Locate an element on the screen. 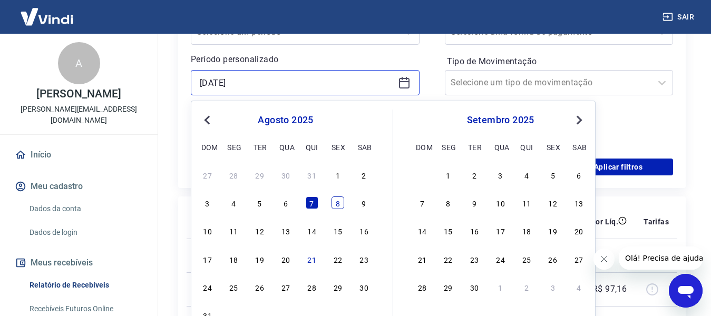 Image resolution: width=711 pixels, height=316 pixels. div: Choose segunda-feira, 29 de setembro de 2025 is located at coordinates (448, 287).